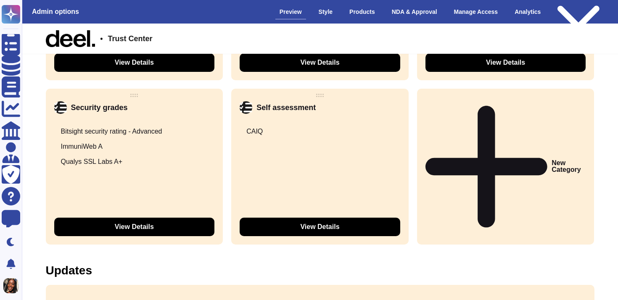  What do you see at coordinates (326, 12) in the screenshot?
I see `div: Style` at bounding box center [326, 12].